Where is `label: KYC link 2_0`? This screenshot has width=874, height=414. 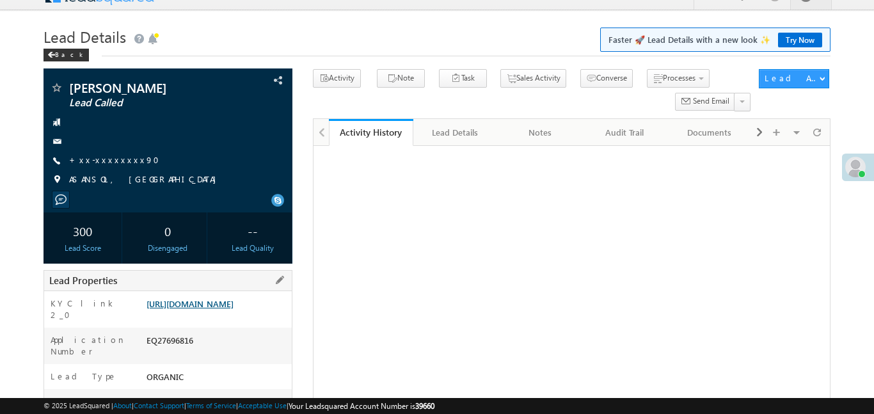
label: KYC link 2_0 is located at coordinates (92, 309).